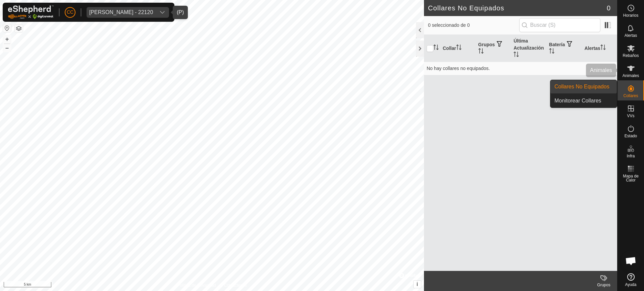 This screenshot has width=644, height=291. Describe the element at coordinates (631, 76) in the screenshot. I see `span: Animales` at that location.